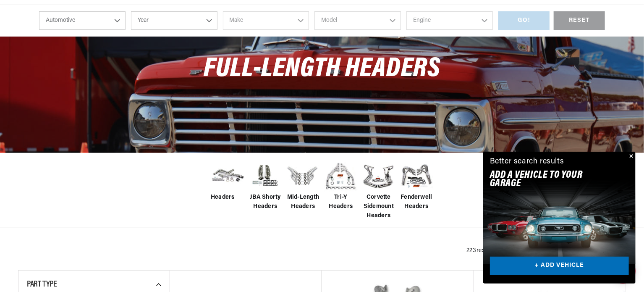 This screenshot has width=644, height=292. I want to click on span: Full-Length Headers, so click(322, 69).